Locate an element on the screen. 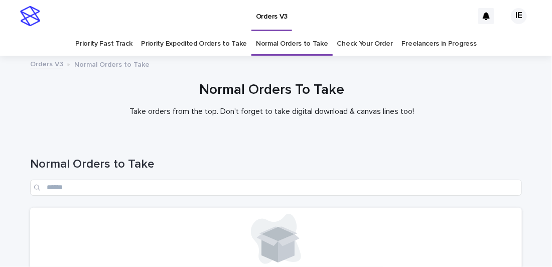  p: Normal Orders to Take is located at coordinates (112, 64).